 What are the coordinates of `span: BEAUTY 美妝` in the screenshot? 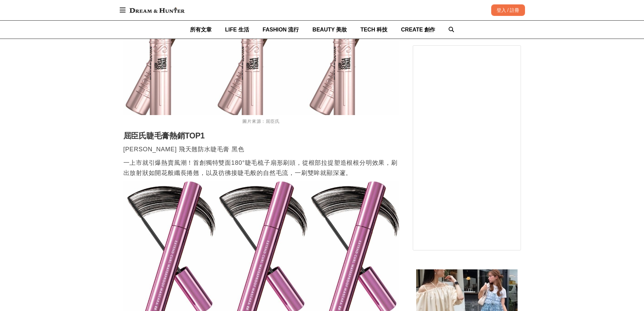 It's located at (329, 30).